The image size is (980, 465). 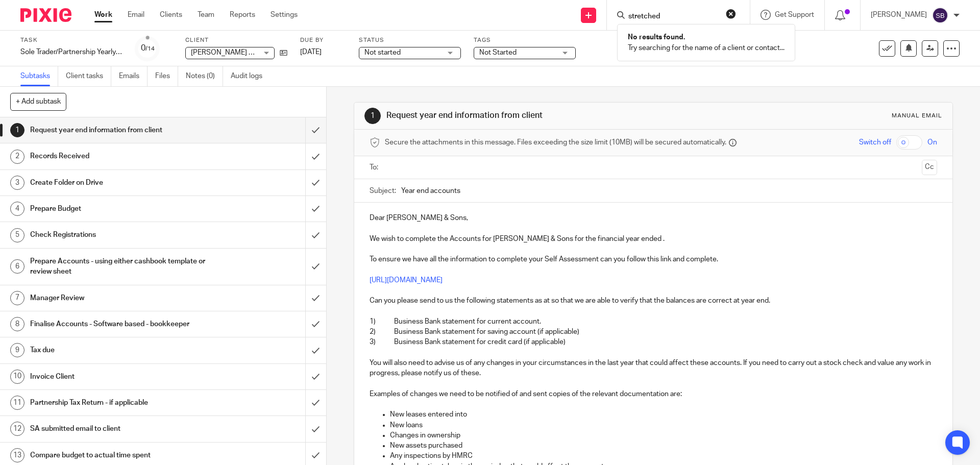 What do you see at coordinates (18, 324) in the screenshot?
I see `div: 8` at bounding box center [18, 324].